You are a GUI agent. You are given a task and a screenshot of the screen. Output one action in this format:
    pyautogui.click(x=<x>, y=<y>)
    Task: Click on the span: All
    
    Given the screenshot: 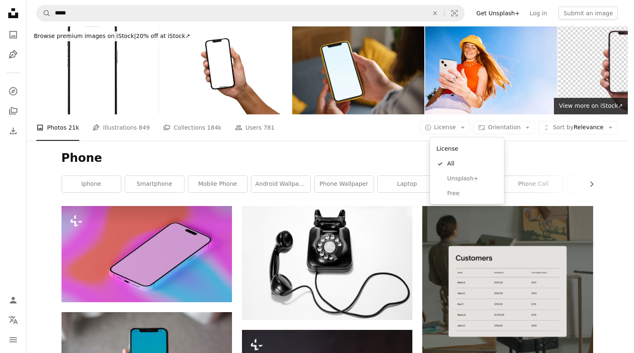 What is the action you would take?
    pyautogui.click(x=472, y=164)
    